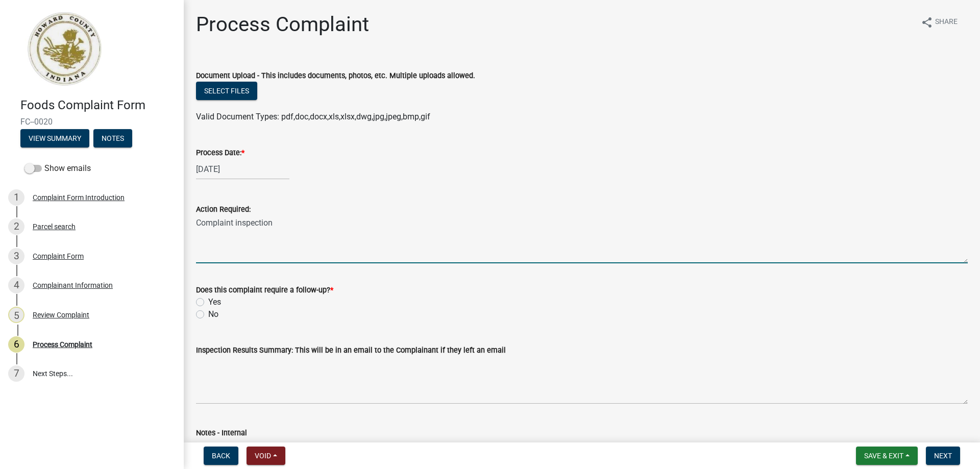 The image size is (980, 469). Describe the element at coordinates (221, 455) in the screenshot. I see `span: Back` at that location.